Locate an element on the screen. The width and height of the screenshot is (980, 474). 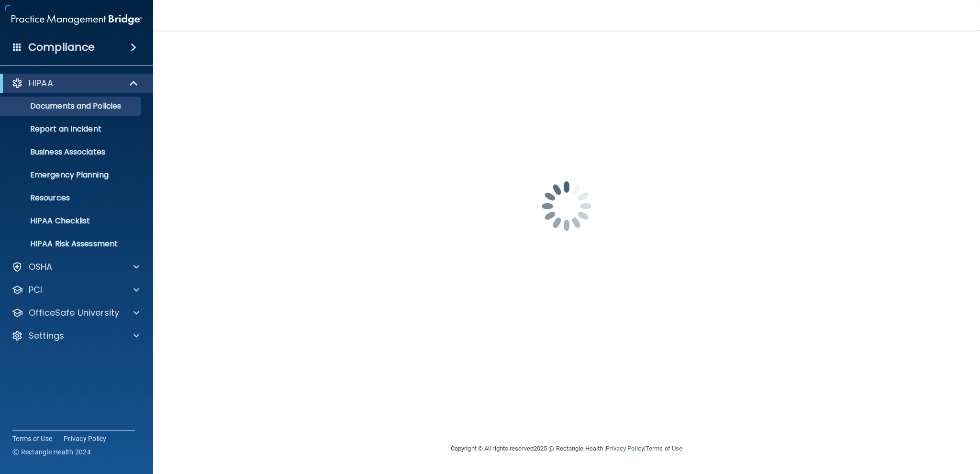
span: Ⓒ Rectangle Health 2024 is located at coordinates (52, 452).